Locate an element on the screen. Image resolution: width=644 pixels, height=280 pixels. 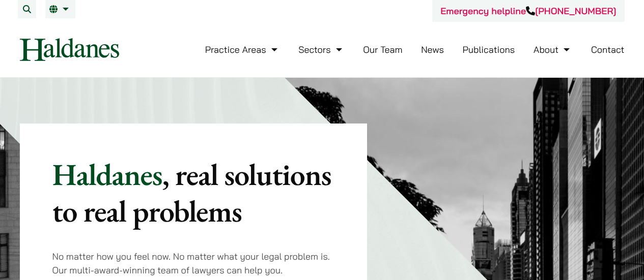
a: Sectors is located at coordinates (321, 49).